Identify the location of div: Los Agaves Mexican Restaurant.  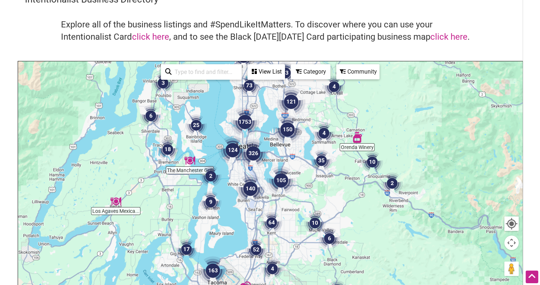
(116, 201).